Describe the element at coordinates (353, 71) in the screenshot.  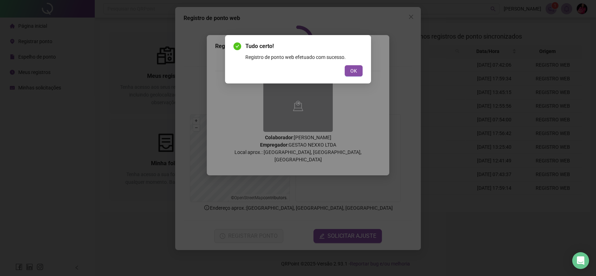
I see `button: OK` at that location.